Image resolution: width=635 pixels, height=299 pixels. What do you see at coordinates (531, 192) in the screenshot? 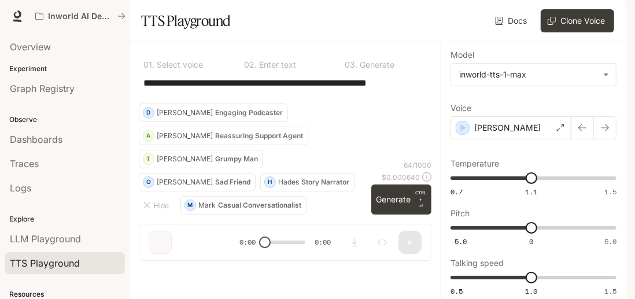
I see `span: 1.1` at bounding box center [531, 192].